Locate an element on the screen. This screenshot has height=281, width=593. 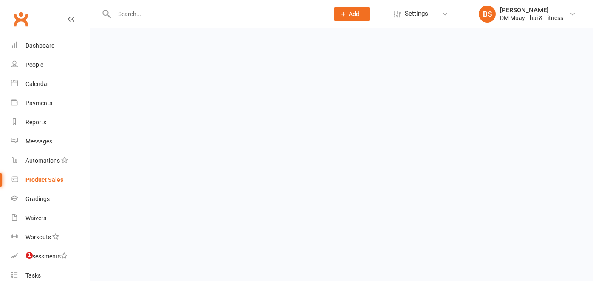
div: Gradings is located at coordinates (37, 198).